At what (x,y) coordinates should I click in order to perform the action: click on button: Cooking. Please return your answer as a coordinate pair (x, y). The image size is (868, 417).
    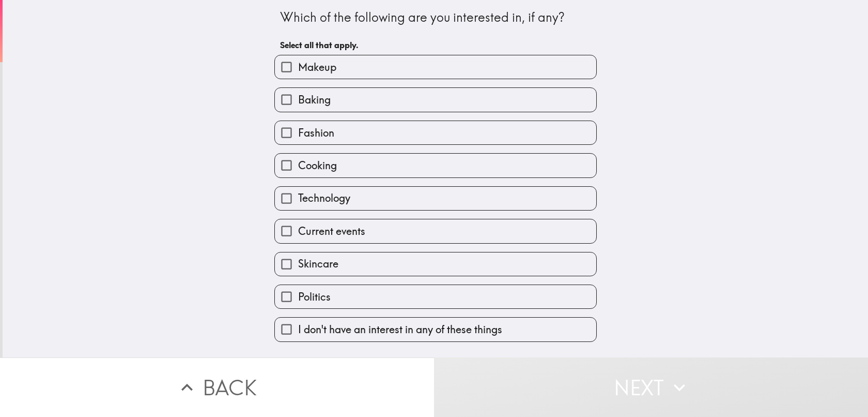
    Looking at the image, I should click on (436, 165).